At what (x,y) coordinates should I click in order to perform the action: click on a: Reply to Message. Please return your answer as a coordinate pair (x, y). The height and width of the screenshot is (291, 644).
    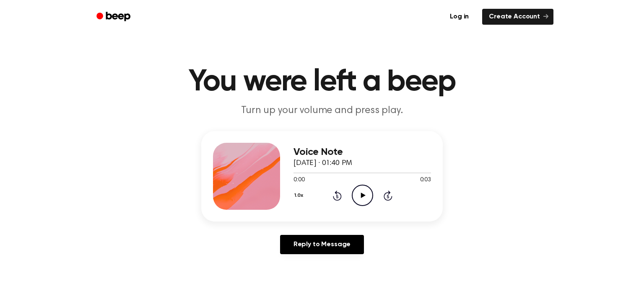
    Looking at the image, I should click on (322, 245).